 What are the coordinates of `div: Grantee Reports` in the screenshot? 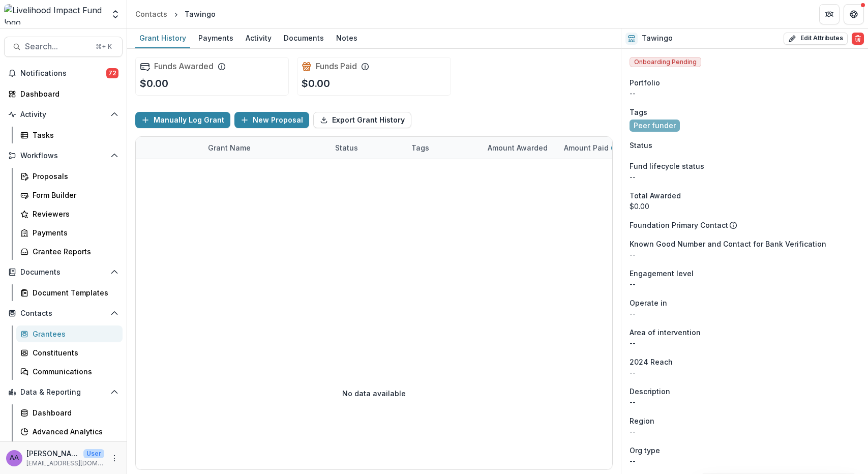 It's located at (74, 252).